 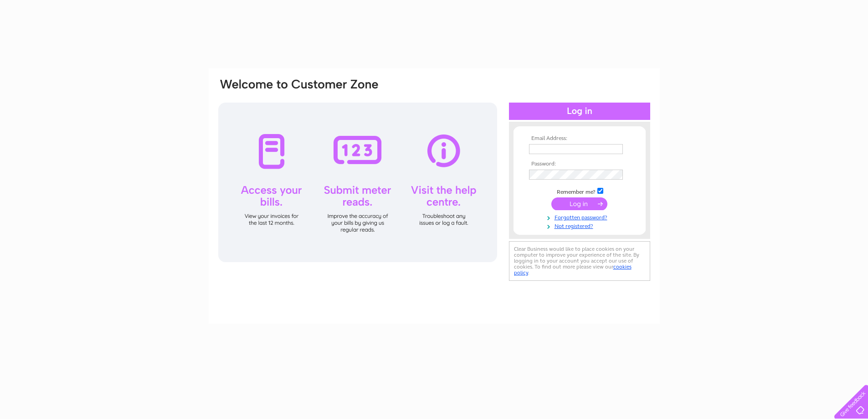 I want to click on div: Clear Business would like to place cookies on your computer to improve your experience of the sit..., so click(x=579, y=260).